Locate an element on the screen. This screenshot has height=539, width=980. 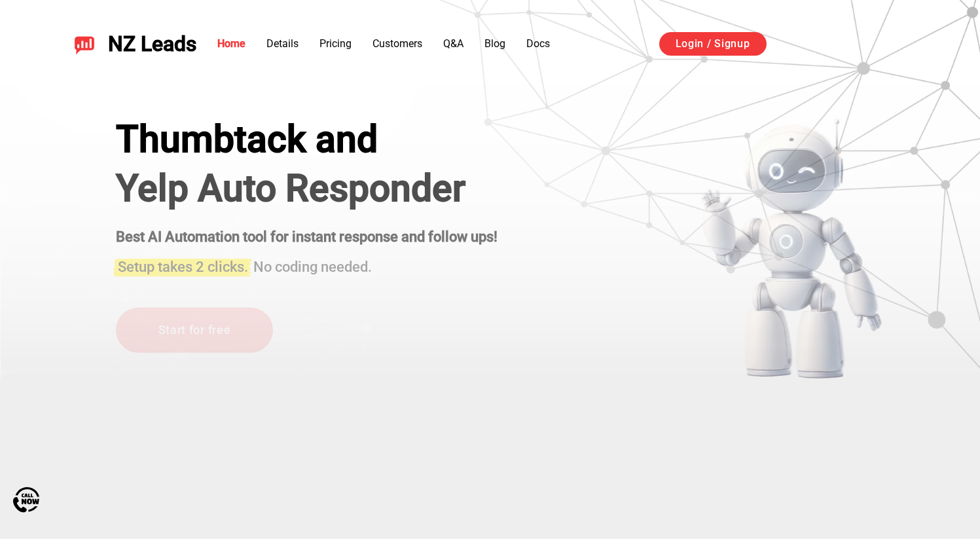
a: Docs is located at coordinates (538, 43).